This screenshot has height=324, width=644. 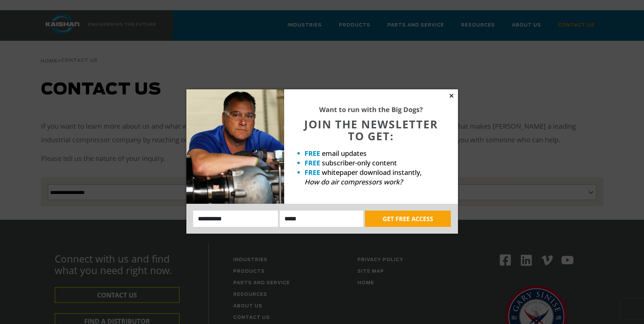 What do you see at coordinates (353, 182) in the screenshot?
I see `em: How do air compressors work?` at bounding box center [353, 182].